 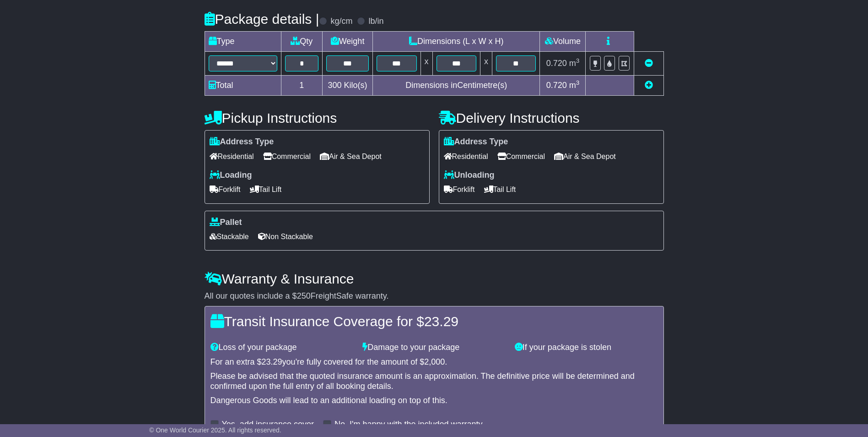 I want to click on label: kg/cm, so click(x=342, y=22).